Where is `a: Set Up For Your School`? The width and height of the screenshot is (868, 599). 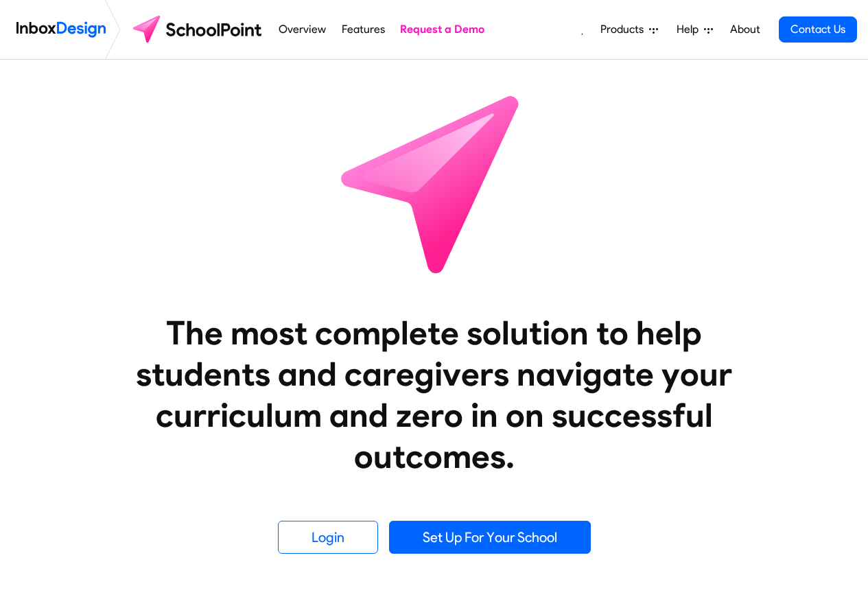
a: Set Up For Your School is located at coordinates (490, 537).